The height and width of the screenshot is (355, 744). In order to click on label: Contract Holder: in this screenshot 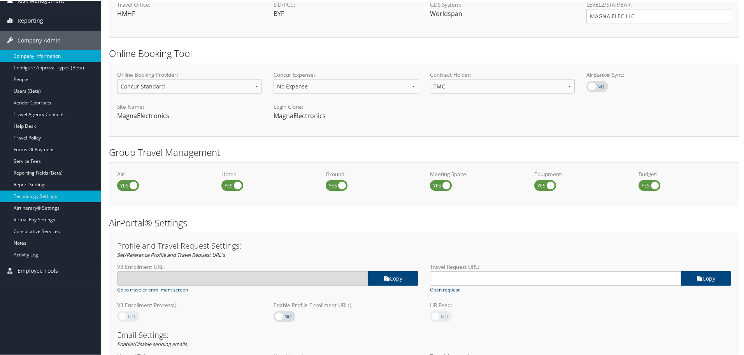, I will do `click(503, 74)`.